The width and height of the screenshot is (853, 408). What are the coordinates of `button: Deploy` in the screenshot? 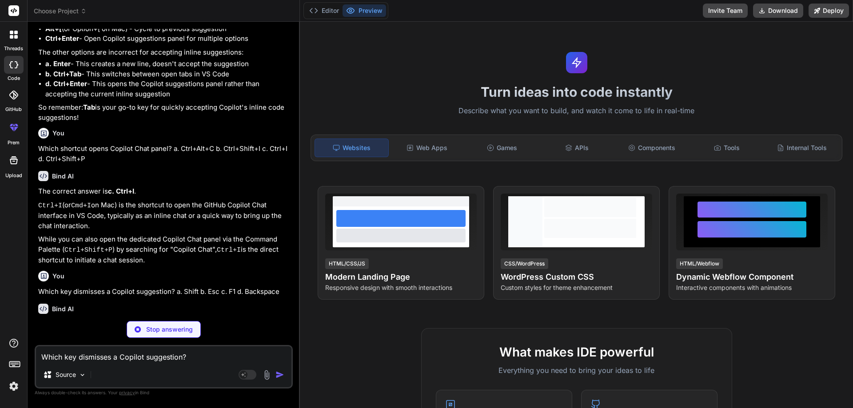 It's located at (829, 11).